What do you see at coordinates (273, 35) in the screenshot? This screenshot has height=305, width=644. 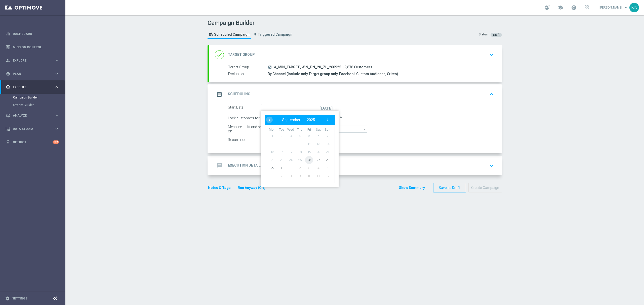 I see `a: Triggered Campaign` at bounding box center [273, 35].